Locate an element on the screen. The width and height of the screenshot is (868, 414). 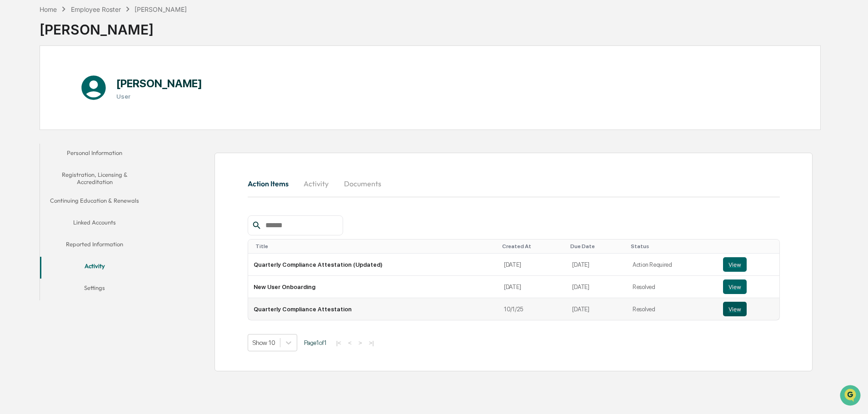
button: Open customer support is located at coordinates (11, 11).